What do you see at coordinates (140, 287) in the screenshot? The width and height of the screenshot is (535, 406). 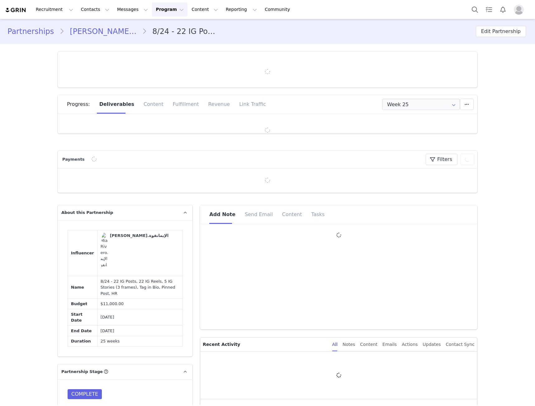 I see `td: 8/24 - 22 IG Posts, 22 IG Reels, 5 IG Stories (3 frames), Tag in Bio, Pinned Post, HR` at bounding box center [140, 287].